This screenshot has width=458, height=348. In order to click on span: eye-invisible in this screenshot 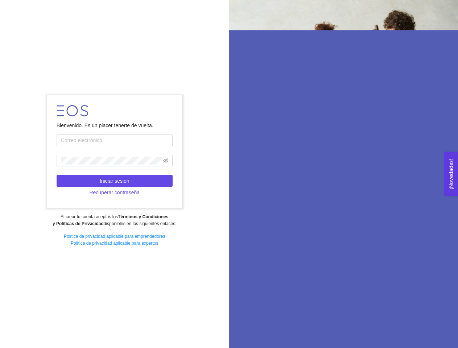, I will do `click(166, 161)`.